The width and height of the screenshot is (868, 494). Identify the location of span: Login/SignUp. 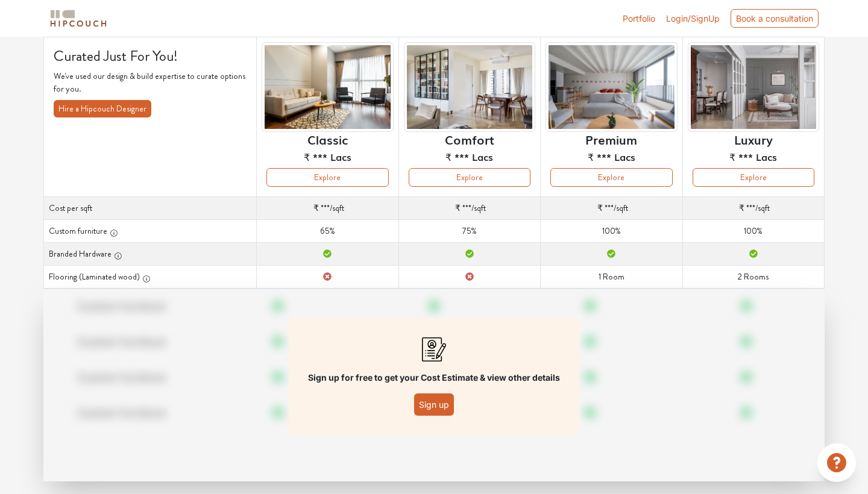
(693, 18).